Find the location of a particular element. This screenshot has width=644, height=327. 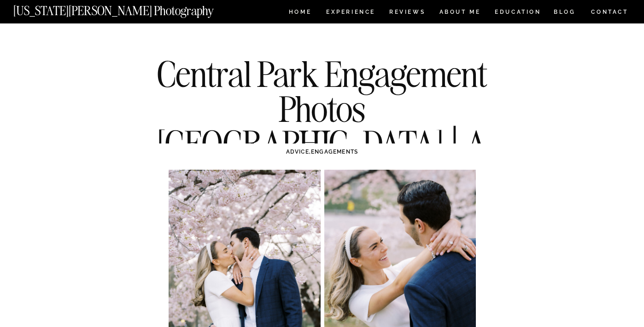

nav: CONTACT is located at coordinates (609, 12).